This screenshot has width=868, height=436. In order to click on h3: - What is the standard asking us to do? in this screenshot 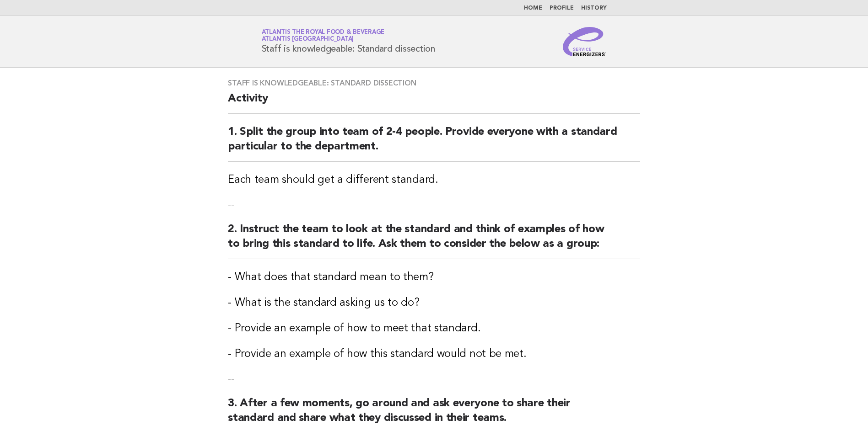, I will do `click(434, 304)`.